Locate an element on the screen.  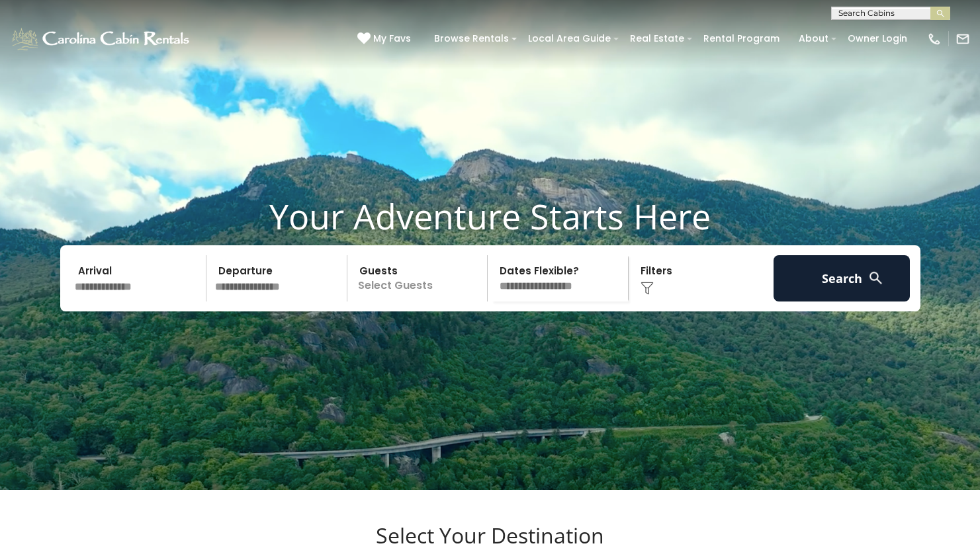
p: Select Guests is located at coordinates (420, 279).